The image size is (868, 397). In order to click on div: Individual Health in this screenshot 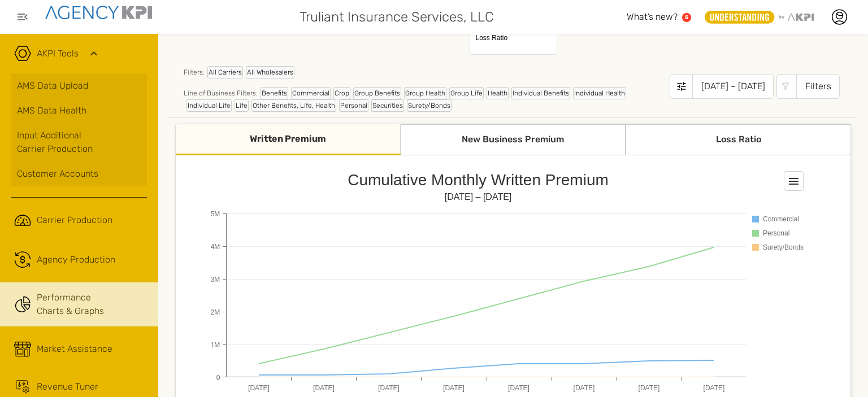, I will do `click(600, 93)`.